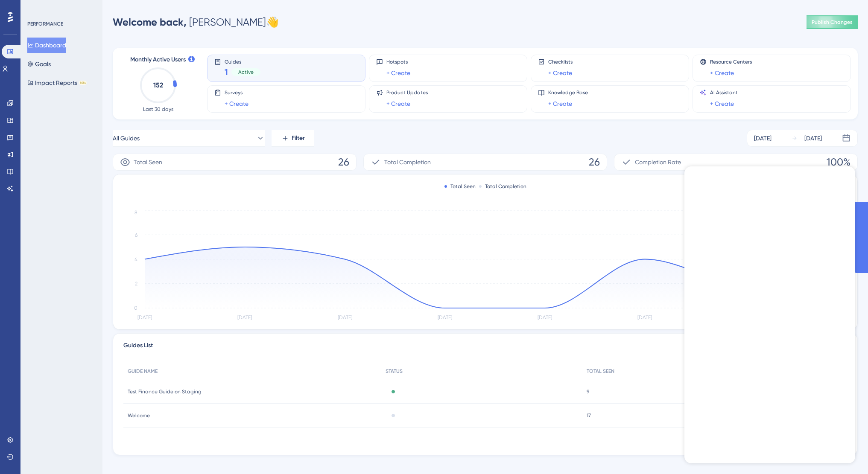 Image resolution: width=868 pixels, height=474 pixels. Describe the element at coordinates (158, 85) in the screenshot. I see `text: 152` at that location.